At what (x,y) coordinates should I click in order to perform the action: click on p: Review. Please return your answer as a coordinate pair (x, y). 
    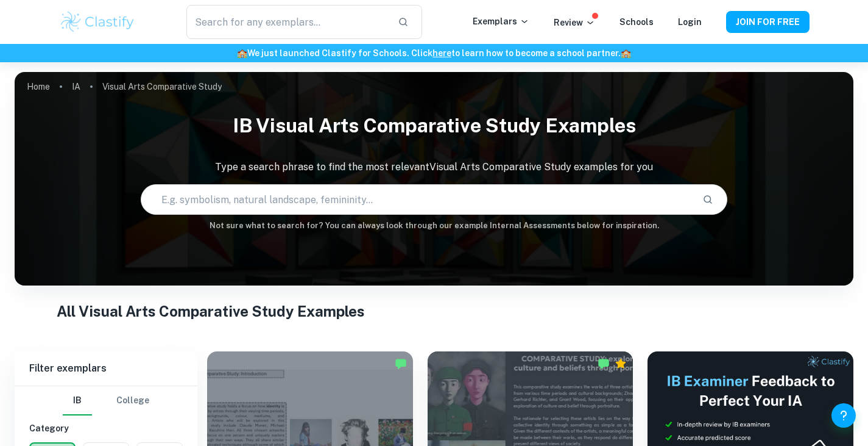
    Looking at the image, I should click on (575, 23).